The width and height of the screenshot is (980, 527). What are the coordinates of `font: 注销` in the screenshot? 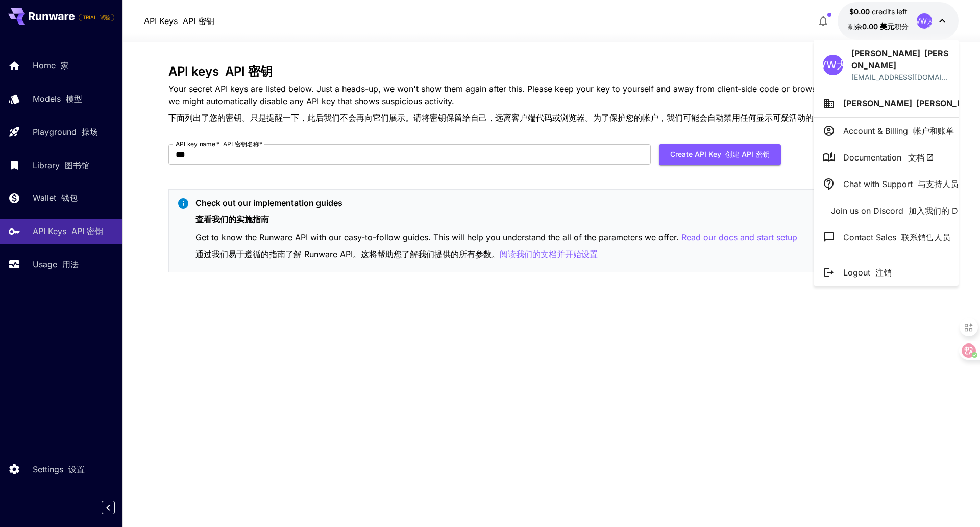 It's located at (884, 272).